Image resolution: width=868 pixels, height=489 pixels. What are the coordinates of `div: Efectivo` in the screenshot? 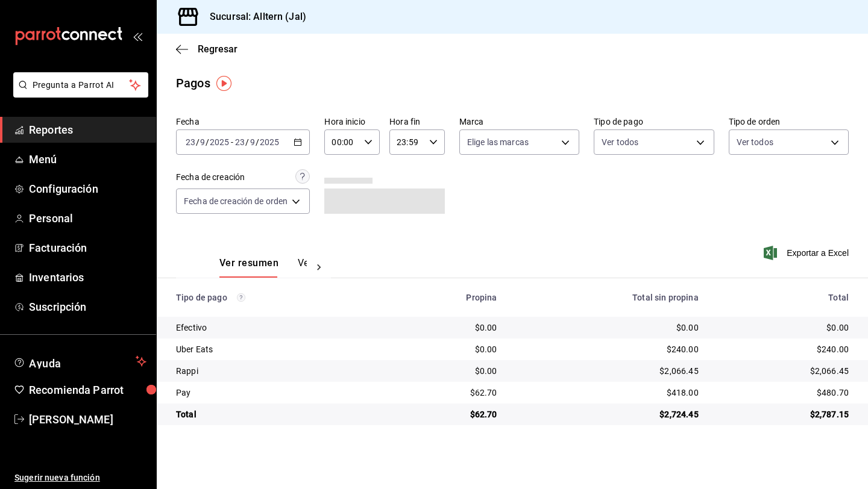 It's located at (277, 328).